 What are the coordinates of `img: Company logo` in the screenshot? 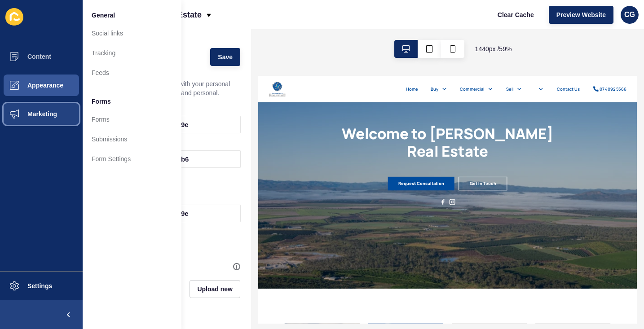 It's located at (32, 22).